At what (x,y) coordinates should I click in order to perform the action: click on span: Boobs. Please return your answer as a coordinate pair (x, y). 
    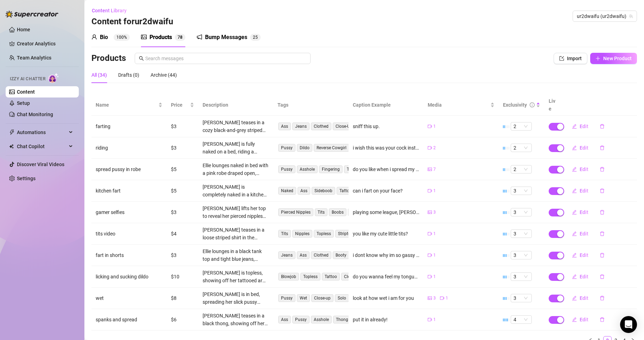
    Looking at the image, I should click on (338, 212).